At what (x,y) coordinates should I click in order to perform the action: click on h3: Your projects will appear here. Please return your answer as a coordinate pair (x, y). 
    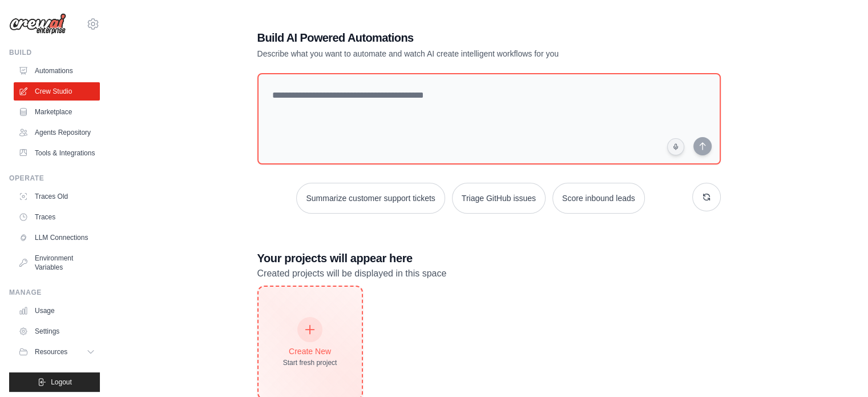
    Looking at the image, I should click on (489, 258).